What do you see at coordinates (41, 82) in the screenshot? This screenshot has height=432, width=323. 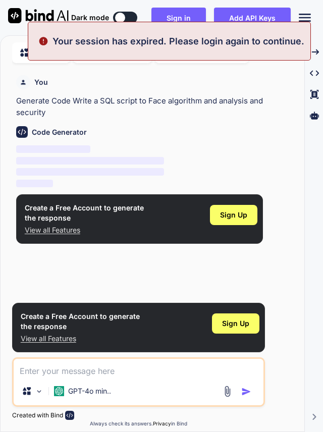 I see `h6: You` at bounding box center [41, 82].